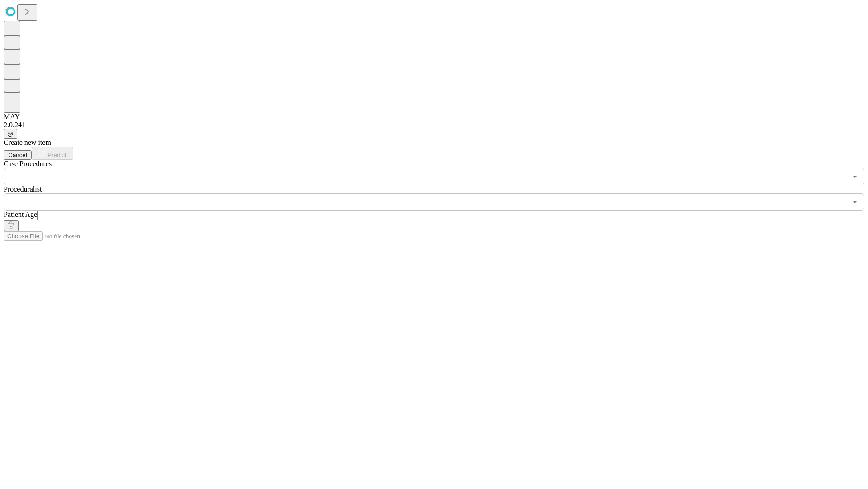 This screenshot has height=489, width=868. Describe the element at coordinates (434, 125) in the screenshot. I see `div: 2.0.241` at that location.